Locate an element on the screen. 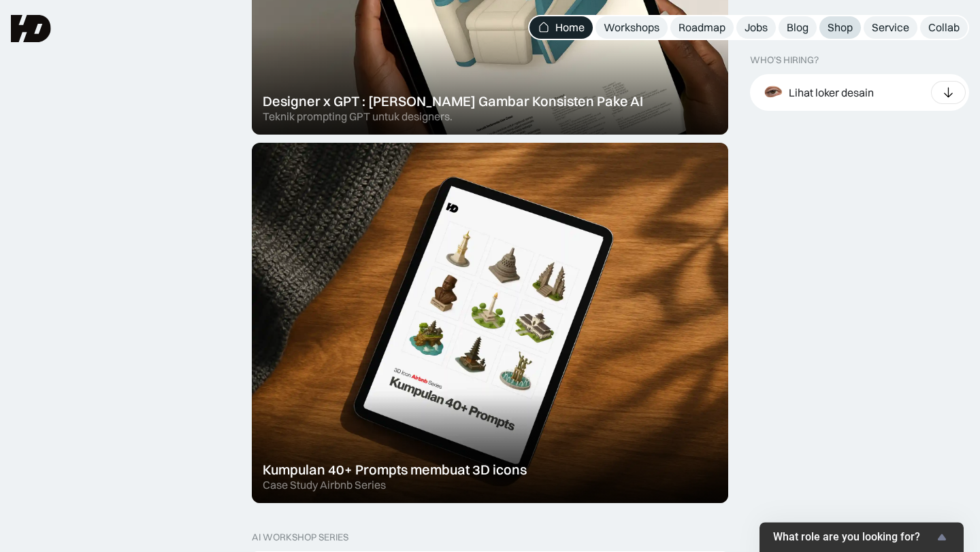 Image resolution: width=980 pixels, height=552 pixels. a: Service is located at coordinates (890, 27).